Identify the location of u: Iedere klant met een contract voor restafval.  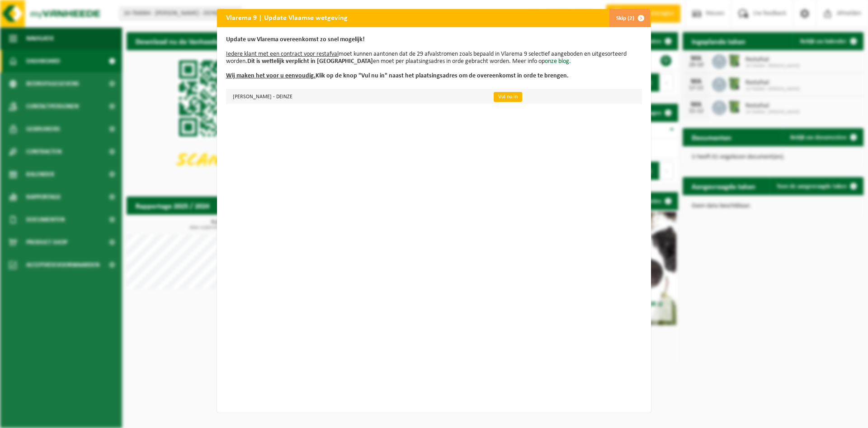
(282, 54).